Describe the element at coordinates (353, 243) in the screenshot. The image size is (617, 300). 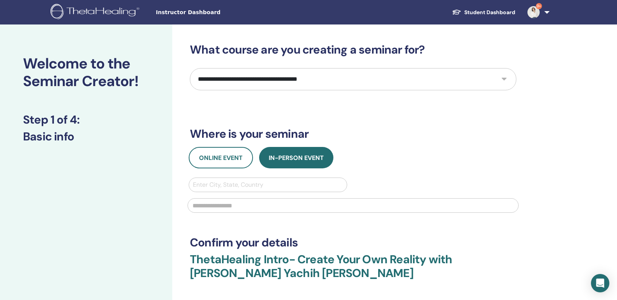
I see `h3: Confirm your details` at that location.